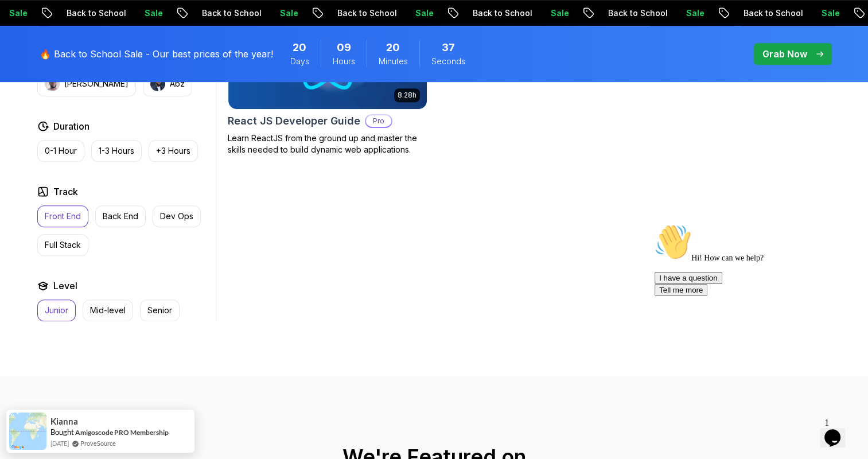 Image resolution: width=868 pixels, height=459 pixels. I want to click on img: provesource social proof notification image, so click(27, 431).